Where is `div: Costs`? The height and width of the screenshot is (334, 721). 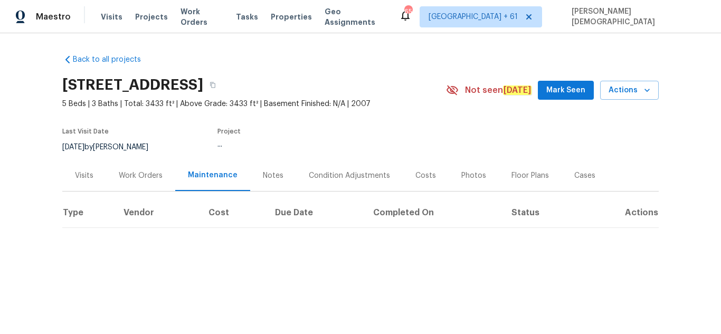 div: Costs is located at coordinates (426, 176).